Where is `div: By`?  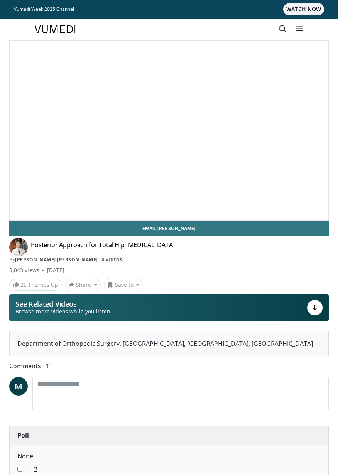 div: By is located at coordinates (169, 260).